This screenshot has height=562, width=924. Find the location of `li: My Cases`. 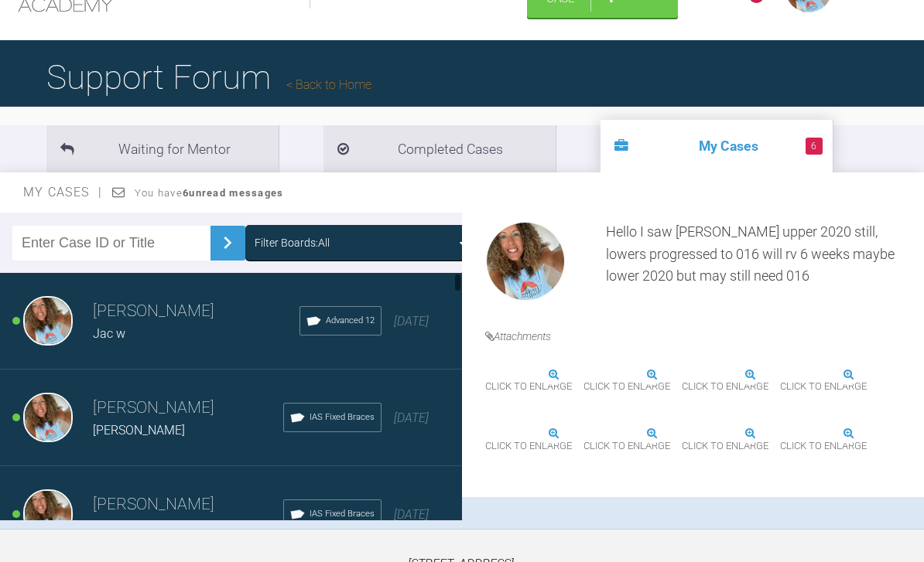

li: My Cases is located at coordinates (716, 146).